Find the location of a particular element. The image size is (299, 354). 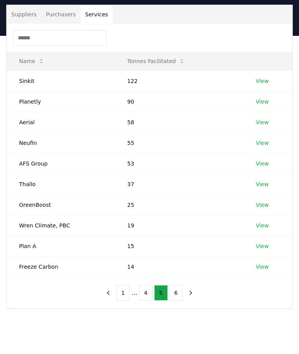

td: Wren Climate, PBC is located at coordinates (61, 225).